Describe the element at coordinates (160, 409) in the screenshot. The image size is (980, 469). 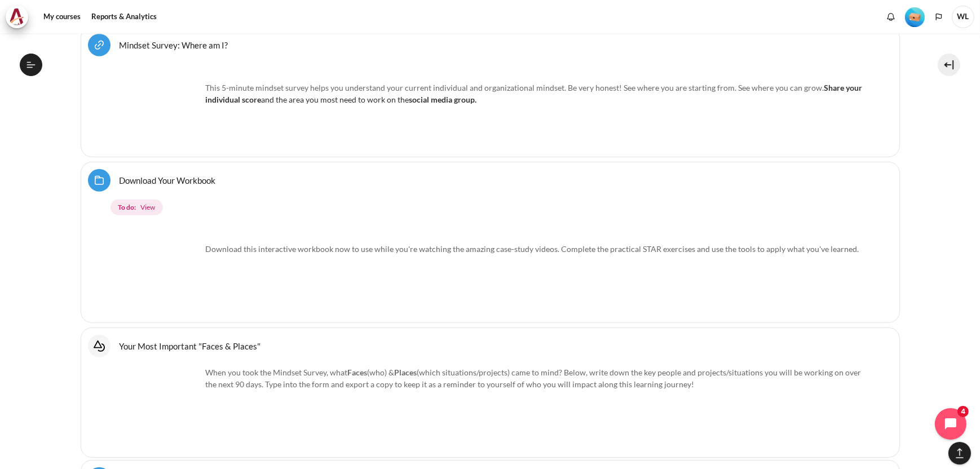
I see `img: facesplaces` at that location.